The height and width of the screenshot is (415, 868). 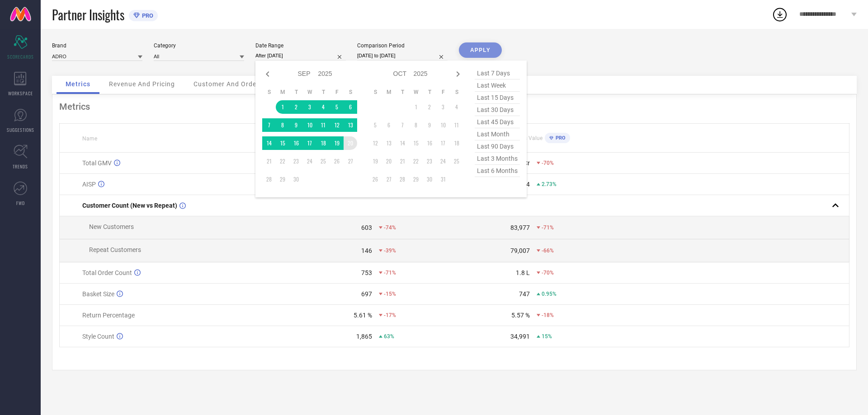 I want to click on span: SCORECARDS, so click(x=21, y=56).